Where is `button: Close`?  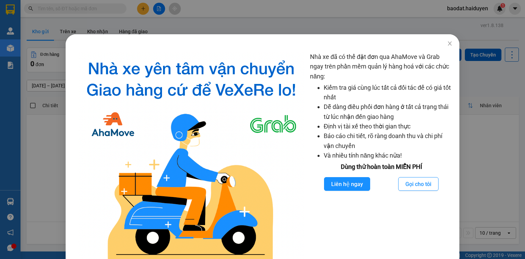
button: Close is located at coordinates (450, 44).